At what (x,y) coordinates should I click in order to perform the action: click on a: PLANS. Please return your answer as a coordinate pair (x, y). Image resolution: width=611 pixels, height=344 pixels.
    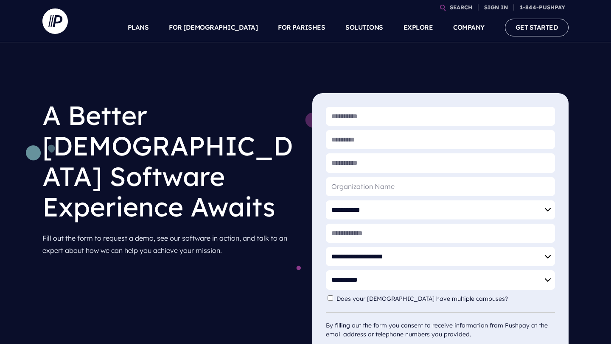
    Looking at the image, I should click on (138, 28).